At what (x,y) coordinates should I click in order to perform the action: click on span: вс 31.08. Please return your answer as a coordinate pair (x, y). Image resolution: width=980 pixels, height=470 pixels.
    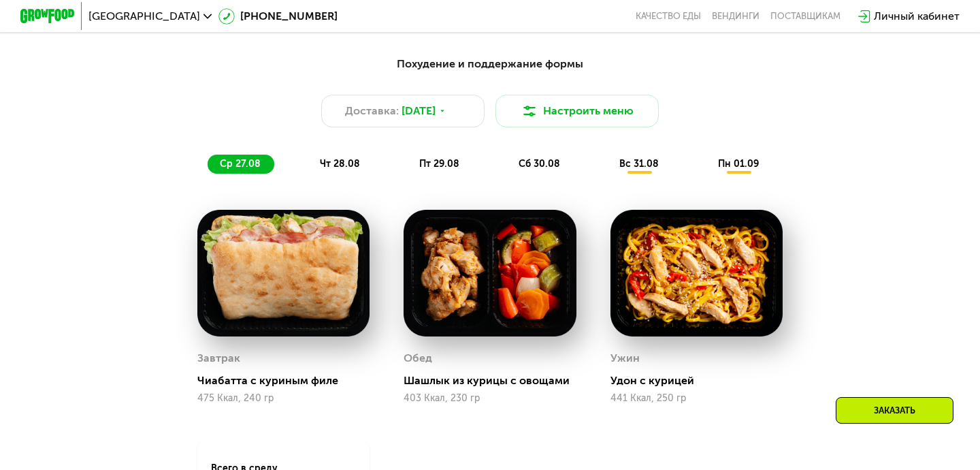
    Looking at the image, I should click on (639, 163).